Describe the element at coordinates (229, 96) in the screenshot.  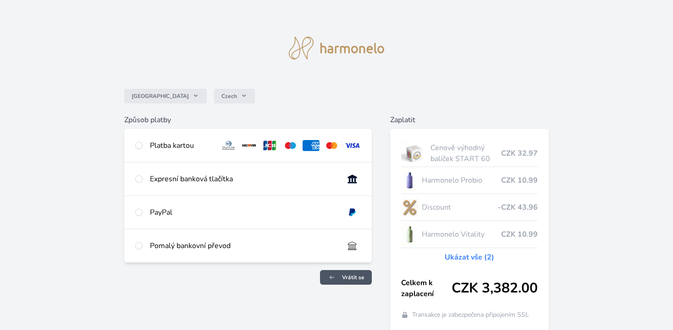
I see `span: Czech` at that location.